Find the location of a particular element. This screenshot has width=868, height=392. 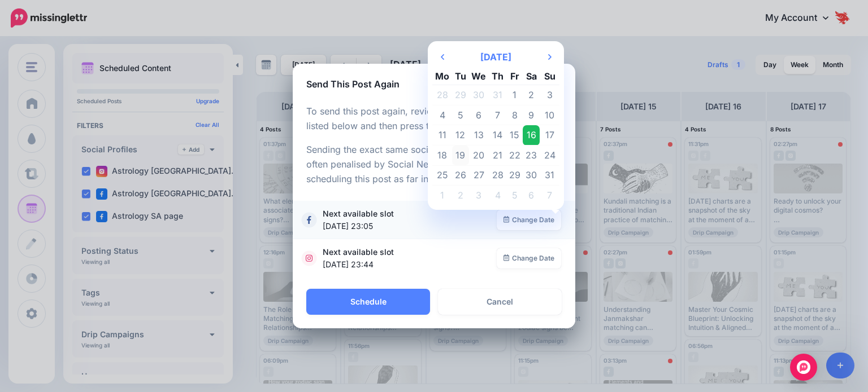

th: Fr is located at coordinates (515, 77).